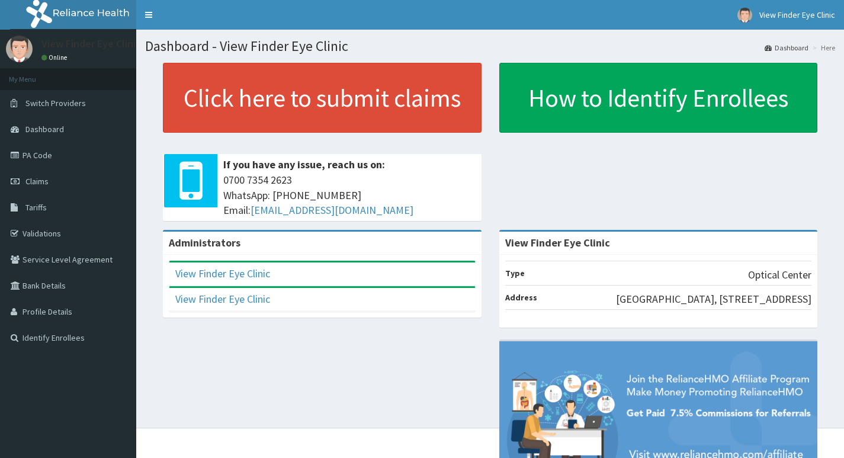 Image resolution: width=844 pixels, height=458 pixels. I want to click on span: Tariffs, so click(36, 207).